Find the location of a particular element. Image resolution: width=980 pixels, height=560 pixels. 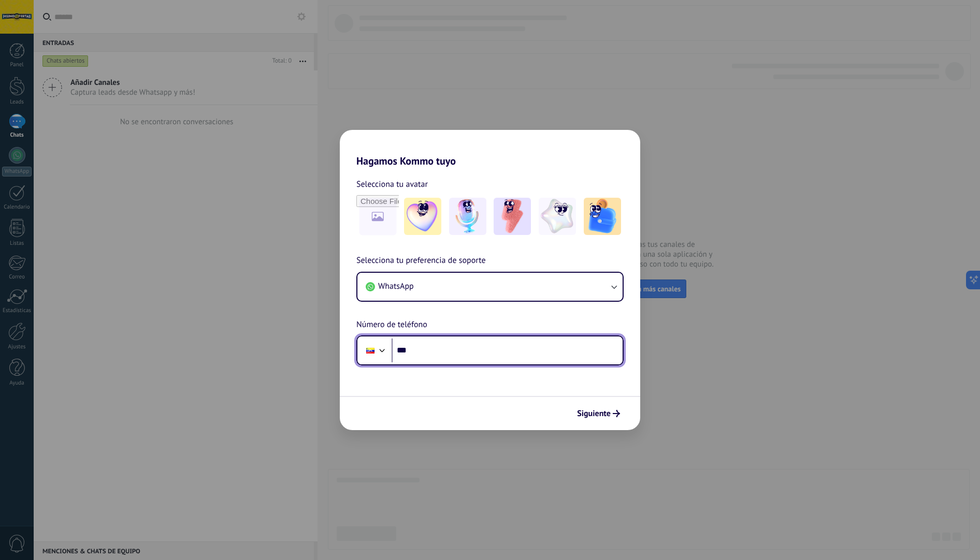

button: WhatsApp is located at coordinates (490, 287).